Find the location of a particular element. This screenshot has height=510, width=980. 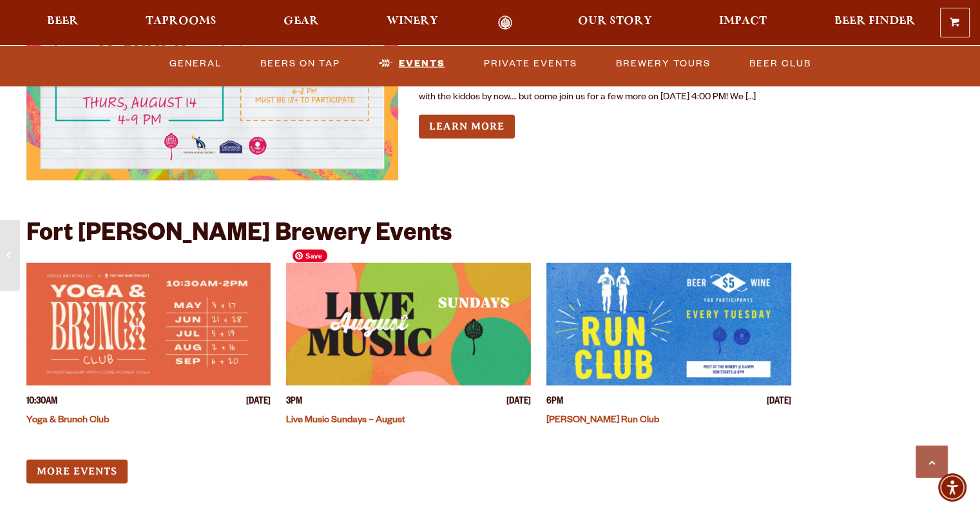

a: Private Events is located at coordinates (530, 63).